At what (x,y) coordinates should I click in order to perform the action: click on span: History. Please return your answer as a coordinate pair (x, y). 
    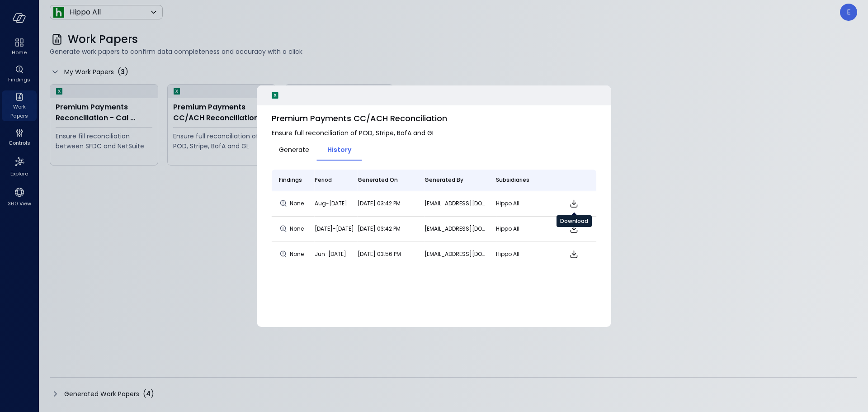
    Looking at the image, I should click on (339, 149).